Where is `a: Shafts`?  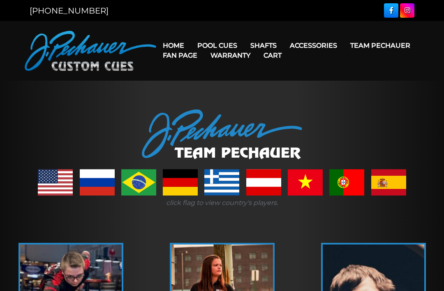 a: Shafts is located at coordinates (264, 45).